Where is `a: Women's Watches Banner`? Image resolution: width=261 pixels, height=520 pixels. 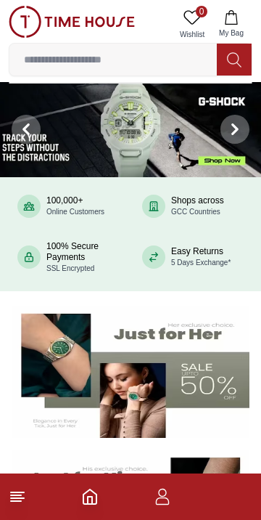
a: Women's Watches Banner is located at coordinates (131, 372).